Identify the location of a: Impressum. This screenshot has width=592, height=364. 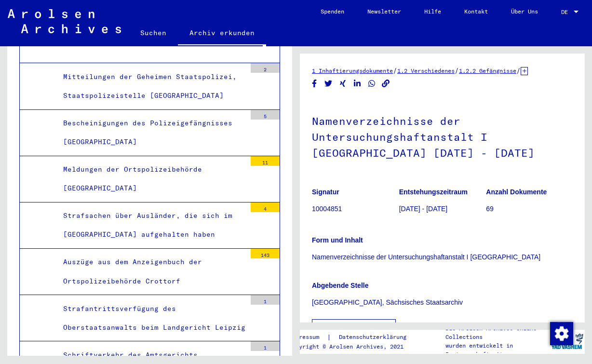
(307, 337).